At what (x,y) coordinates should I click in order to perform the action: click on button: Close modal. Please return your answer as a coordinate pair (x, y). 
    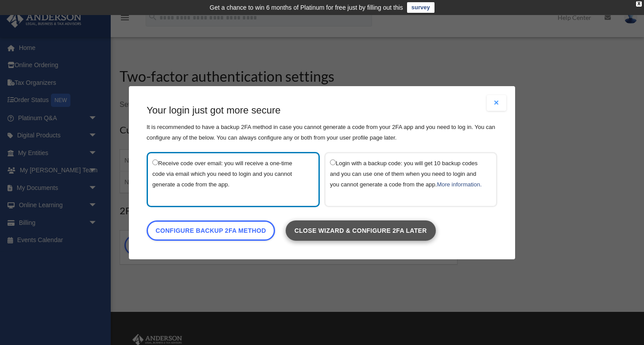
    Looking at the image, I should click on (496, 103).